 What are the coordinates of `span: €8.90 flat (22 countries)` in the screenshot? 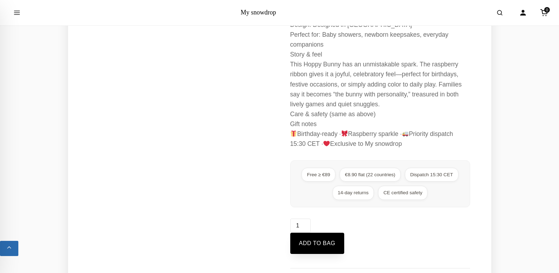 It's located at (370, 175).